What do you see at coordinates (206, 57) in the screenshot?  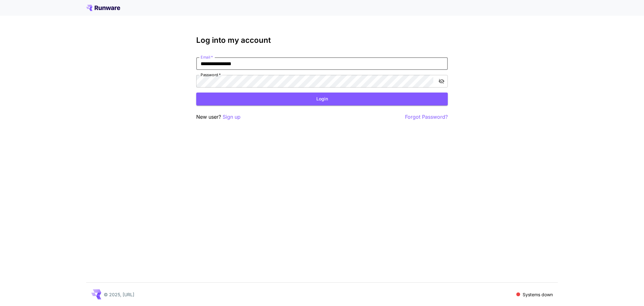 I see `label: Email` at bounding box center [206, 57].